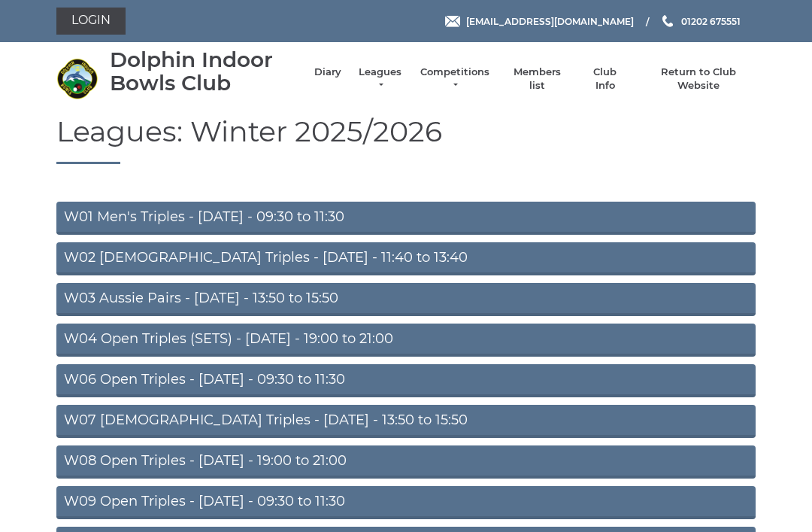 The image size is (812, 532). I want to click on img: Email, so click(453, 21).